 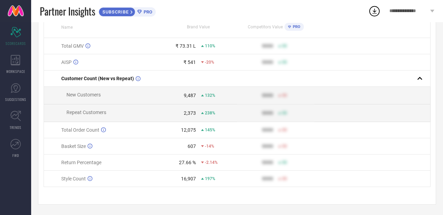 What do you see at coordinates (190, 95) in the screenshot?
I see `div: 9,487` at bounding box center [190, 95].